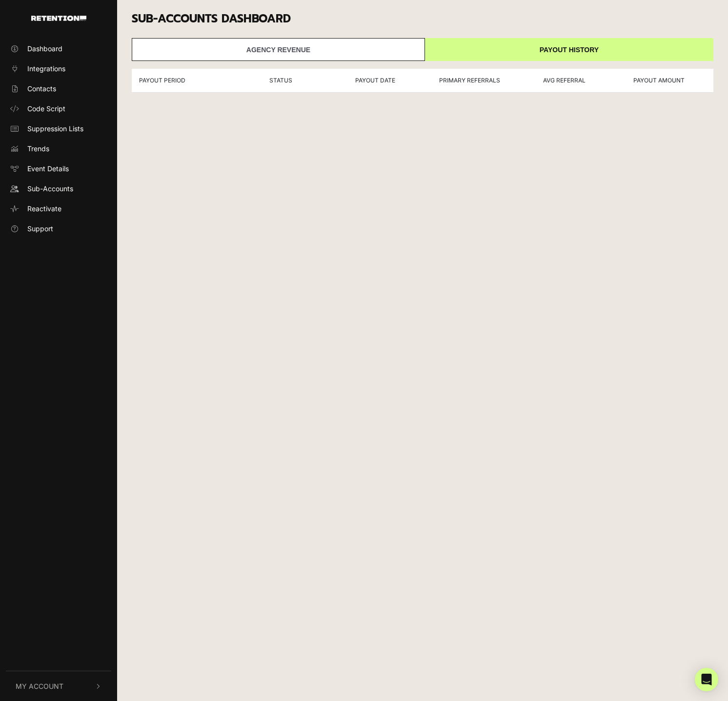  What do you see at coordinates (58, 108) in the screenshot?
I see `a: Code Script` at bounding box center [58, 108].